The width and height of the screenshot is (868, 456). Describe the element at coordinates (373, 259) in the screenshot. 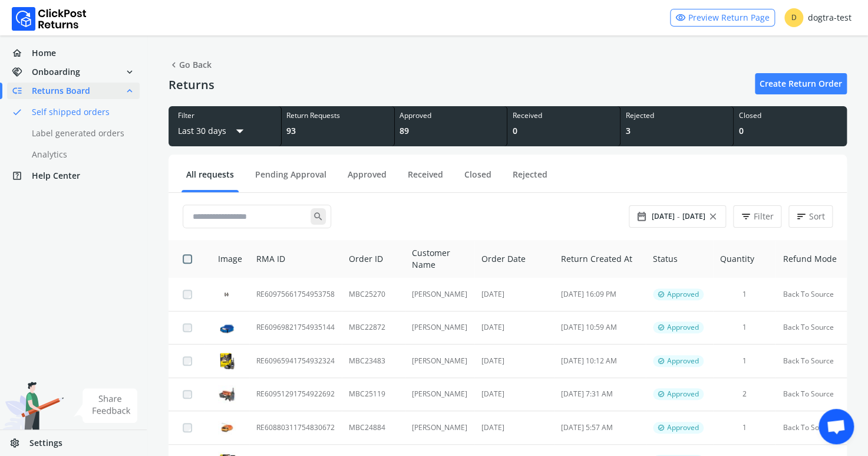

I see `th: Order ID` at that location.